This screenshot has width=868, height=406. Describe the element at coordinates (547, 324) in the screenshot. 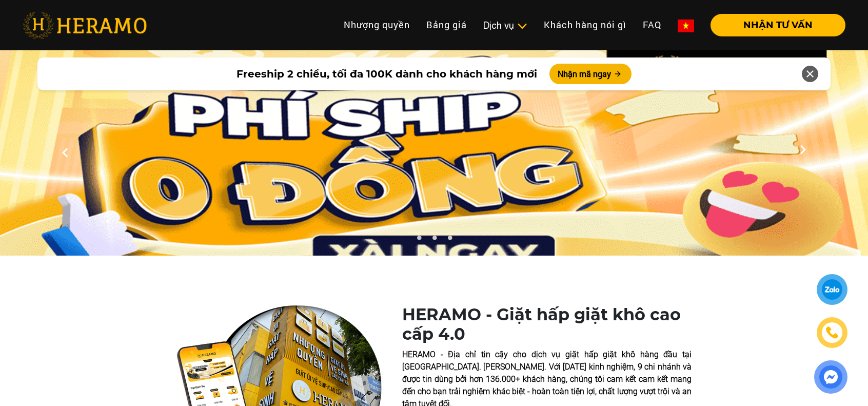

I see `h1: HERAMO - Giặt hấp giặt khô cao cấp 4.0` at that location.